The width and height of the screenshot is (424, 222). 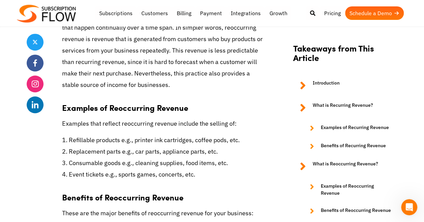 What do you see at coordinates (245, 13) in the screenshot?
I see `a: Integrations` at bounding box center [245, 13].